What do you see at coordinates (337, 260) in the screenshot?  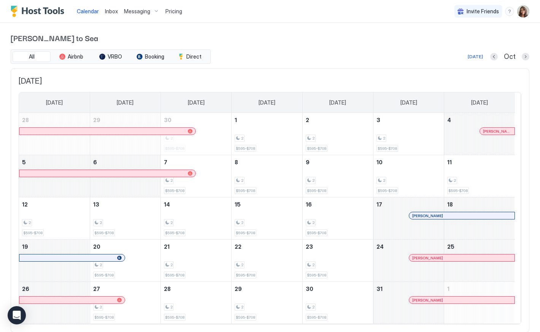 I see `td: October 23, 2025` at bounding box center [337, 260].